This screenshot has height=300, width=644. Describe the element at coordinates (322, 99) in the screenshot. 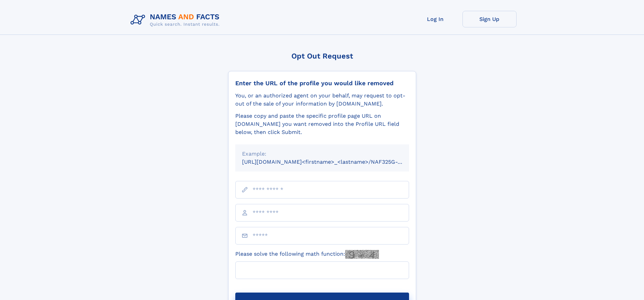

I see `div: You, or an authorized agent on your behalf, may request to opt-out of the sale of your informatio...` at that location.